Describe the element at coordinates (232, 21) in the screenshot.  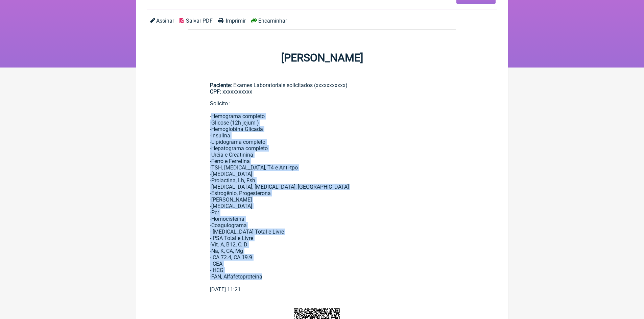
I see `a: Imprimir` at that location.